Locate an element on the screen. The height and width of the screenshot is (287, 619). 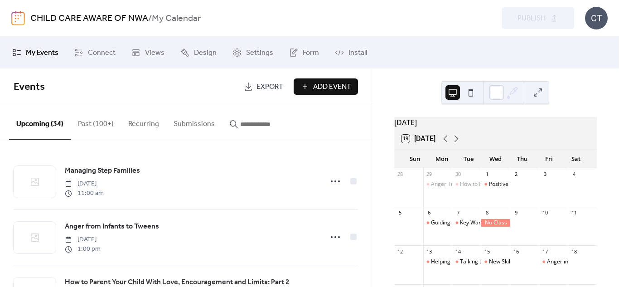
div: 1 is located at coordinates (487, 174).